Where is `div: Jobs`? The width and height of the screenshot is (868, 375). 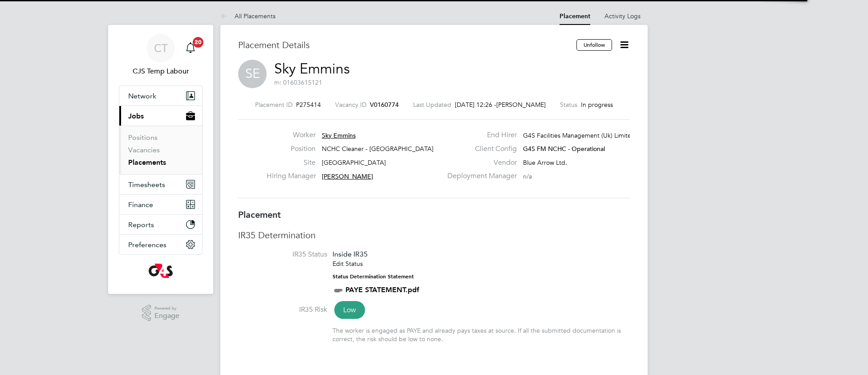
div: Jobs is located at coordinates (161, 150).